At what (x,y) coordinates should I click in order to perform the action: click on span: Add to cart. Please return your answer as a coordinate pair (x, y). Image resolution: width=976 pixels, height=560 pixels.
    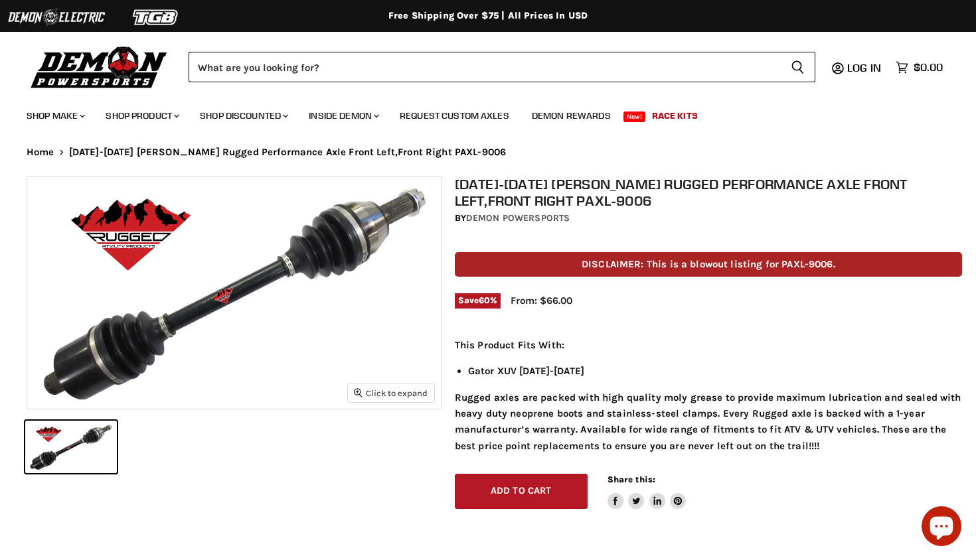
    Looking at the image, I should click on (521, 491).